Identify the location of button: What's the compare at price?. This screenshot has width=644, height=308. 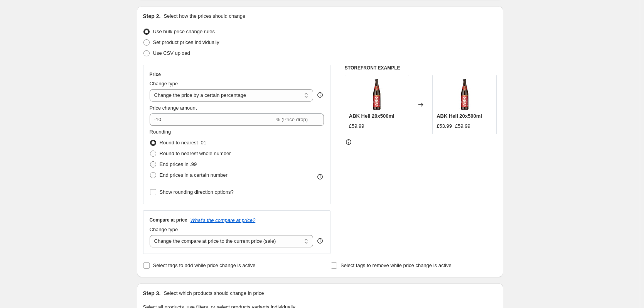
(223, 220).